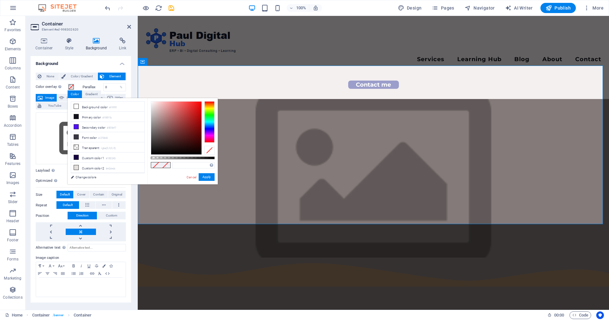  What do you see at coordinates (111, 216) in the screenshot?
I see `button: Custom` at bounding box center [111, 216].